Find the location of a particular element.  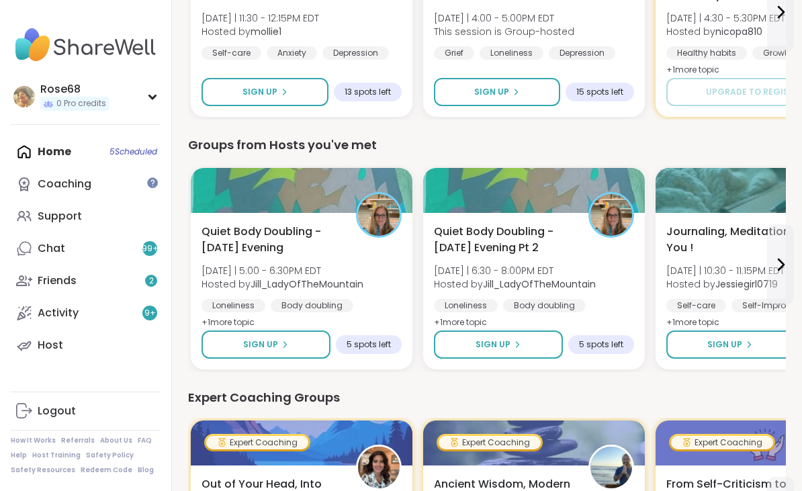

img: nicopa810 is located at coordinates (379, 468).